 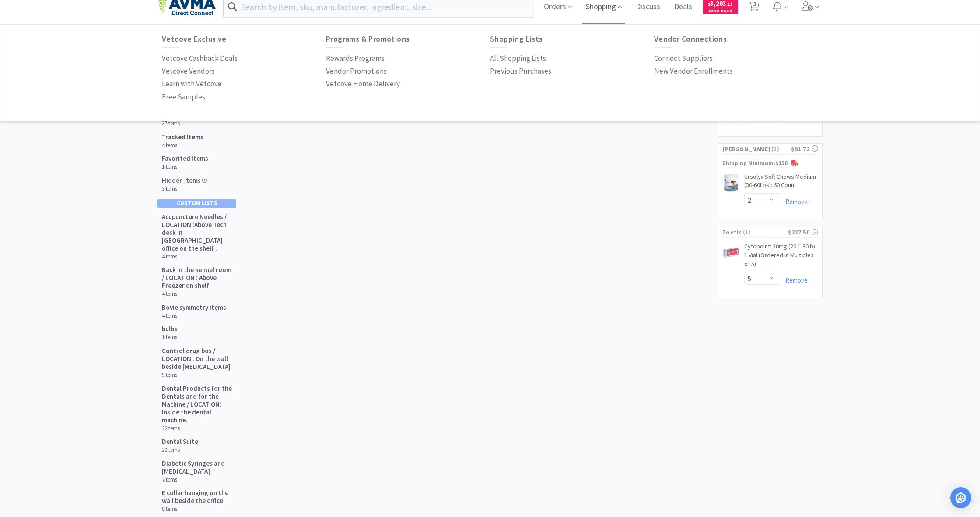 What do you see at coordinates (408, 39) in the screenshot?
I see `h6: Programs & Promotions` at bounding box center [408, 39].